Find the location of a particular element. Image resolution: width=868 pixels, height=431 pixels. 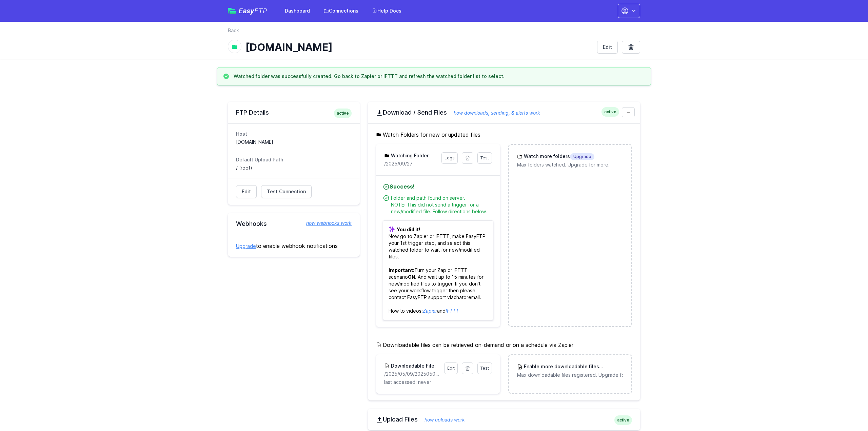

h2: FTP Details is located at coordinates (294, 113).